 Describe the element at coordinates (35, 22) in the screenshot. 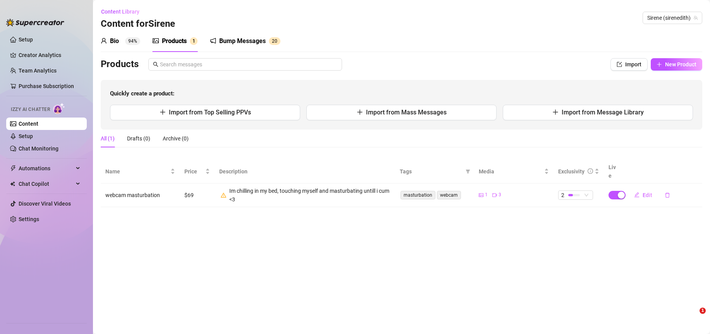

I see `img: logo-BBDzfeDw.svg` at that location.